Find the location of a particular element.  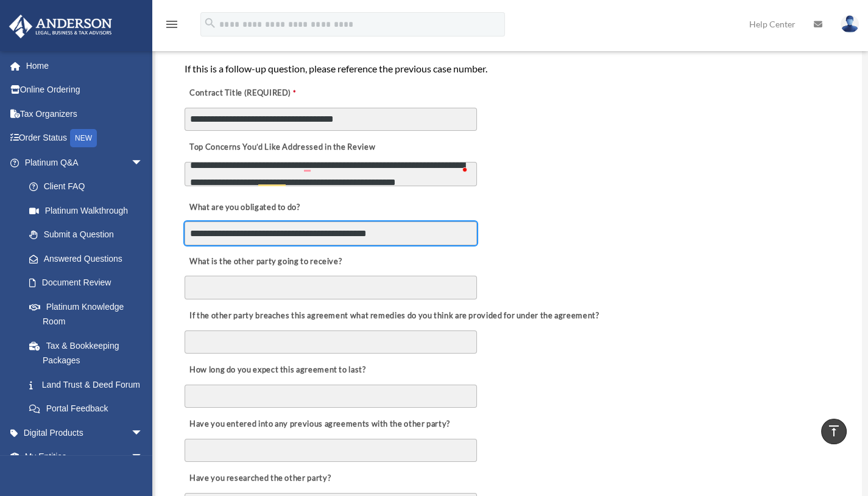

a: Order StatusNEW is located at coordinates (85, 138).